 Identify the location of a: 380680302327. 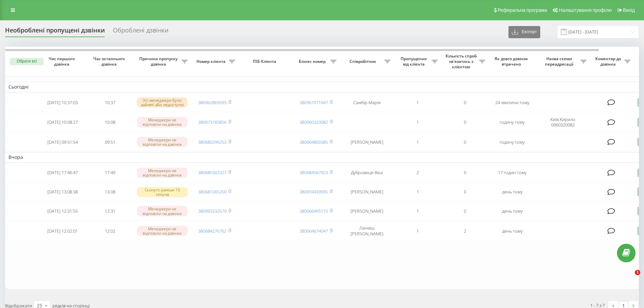
(212, 173).